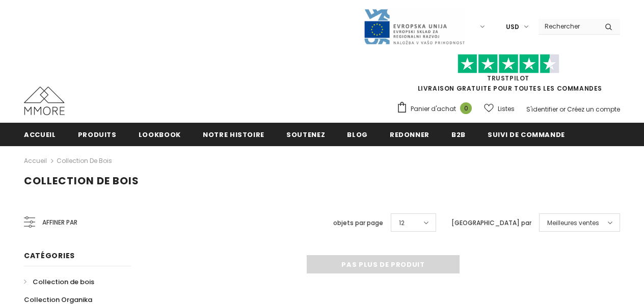 The width and height of the screenshot is (644, 304). Describe the element at coordinates (39, 135) in the screenshot. I see `span: Accueil` at that location.